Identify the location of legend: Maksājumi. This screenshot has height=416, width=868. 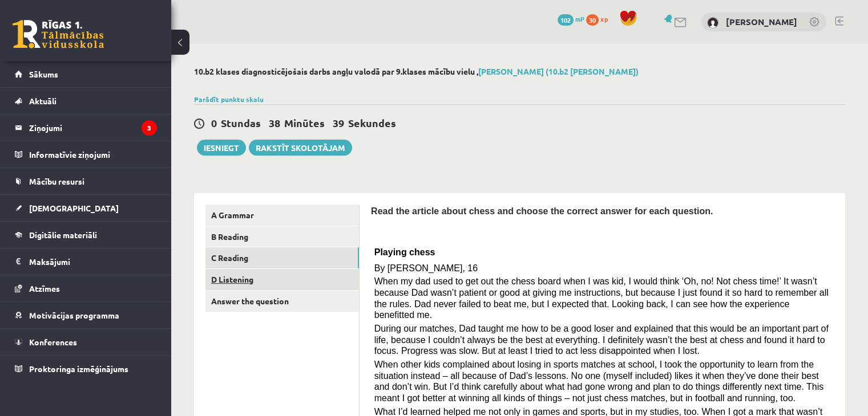
(93, 262).